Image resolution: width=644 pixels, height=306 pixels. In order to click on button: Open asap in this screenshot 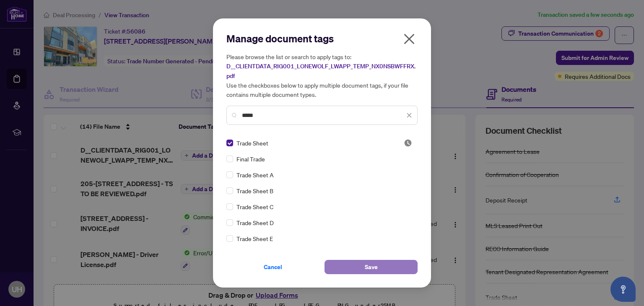, I will do `click(623, 289)`.